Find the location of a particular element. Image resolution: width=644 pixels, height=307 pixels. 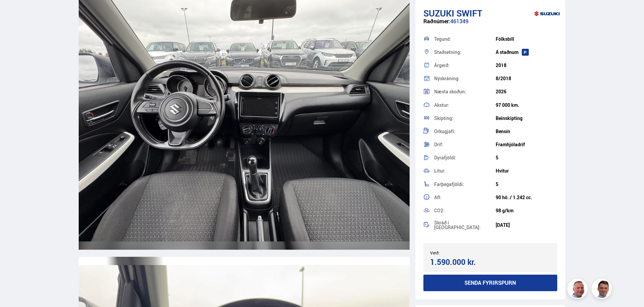

div: Akstur: is located at coordinates (465, 105).